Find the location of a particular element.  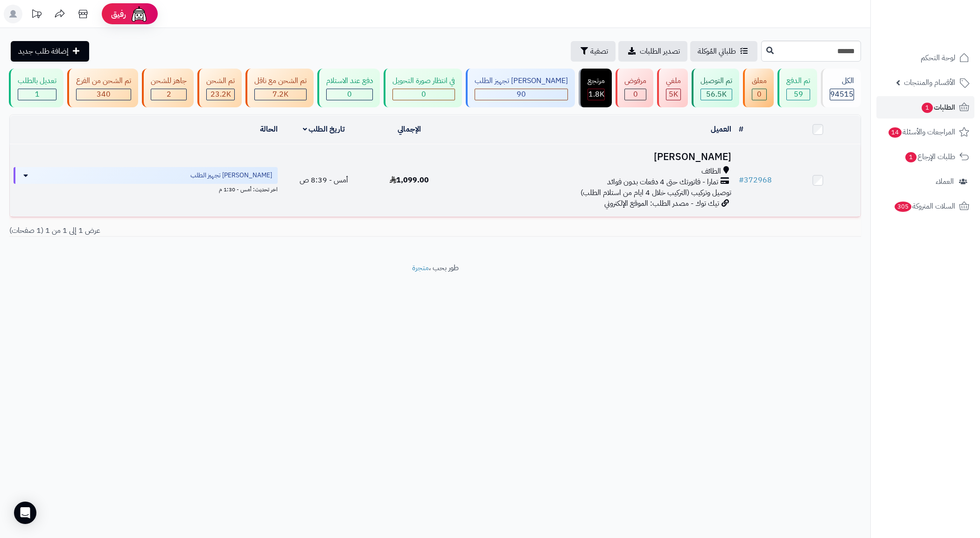

a: الطلبات1 is located at coordinates (926, 107).